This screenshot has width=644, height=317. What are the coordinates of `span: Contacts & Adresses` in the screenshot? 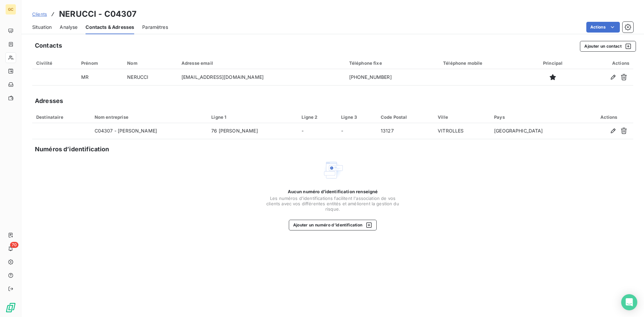 It's located at (110, 27).